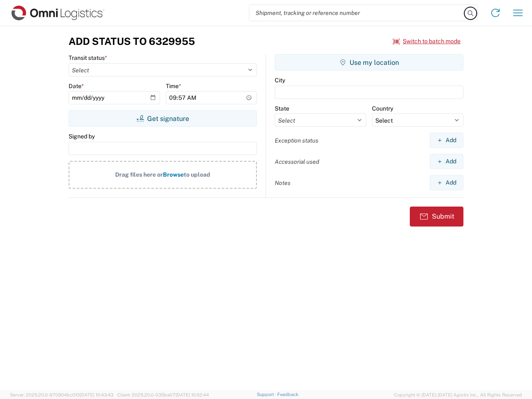 The image size is (532, 399). What do you see at coordinates (436, 217) in the screenshot?
I see `button: Submit` at bounding box center [436, 217].